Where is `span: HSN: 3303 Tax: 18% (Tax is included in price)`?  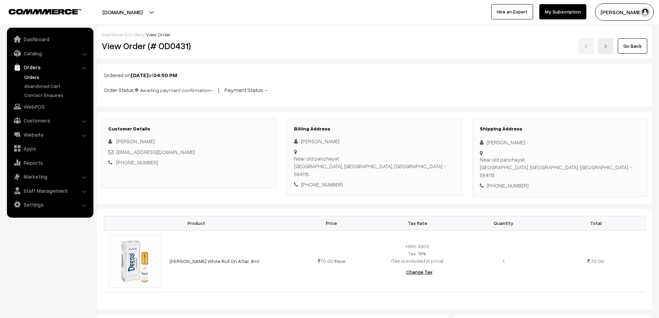 span: HSN: 3303 Tax: 18% (Tax is included in price) is located at coordinates (417, 253).